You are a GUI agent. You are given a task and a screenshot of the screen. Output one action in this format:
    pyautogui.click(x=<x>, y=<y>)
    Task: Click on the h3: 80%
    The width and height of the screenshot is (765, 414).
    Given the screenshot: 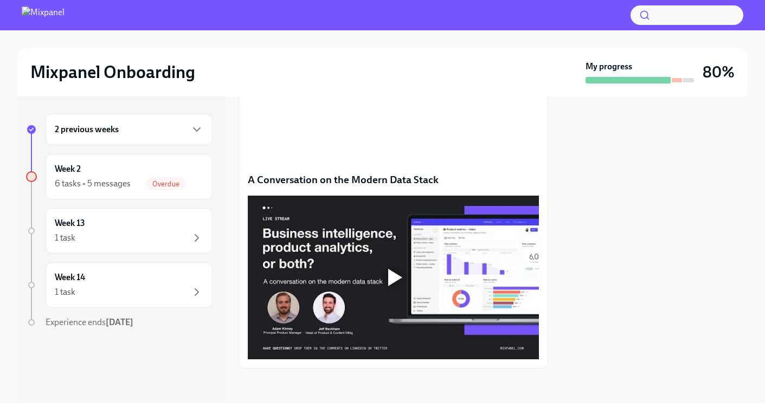 What is the action you would take?
    pyautogui.click(x=718, y=72)
    